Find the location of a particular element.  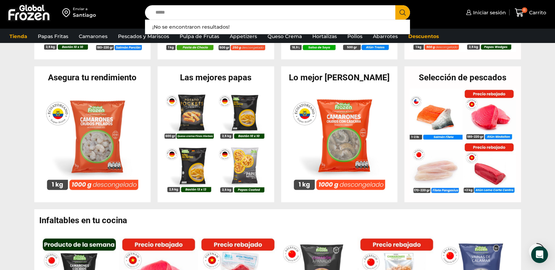

span: Carrito is located at coordinates (536, 13).